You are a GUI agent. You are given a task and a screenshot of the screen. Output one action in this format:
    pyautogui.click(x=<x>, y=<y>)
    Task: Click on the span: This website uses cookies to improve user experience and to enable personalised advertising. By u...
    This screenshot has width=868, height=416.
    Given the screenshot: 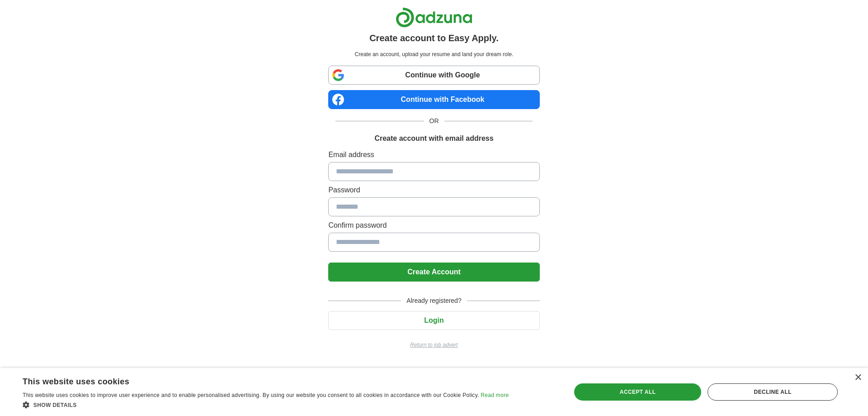 What is the action you would take?
    pyautogui.click(x=251, y=395)
    